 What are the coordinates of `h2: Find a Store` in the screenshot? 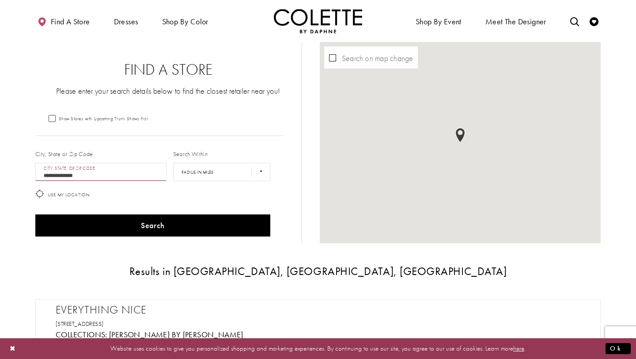 It's located at (168, 70).